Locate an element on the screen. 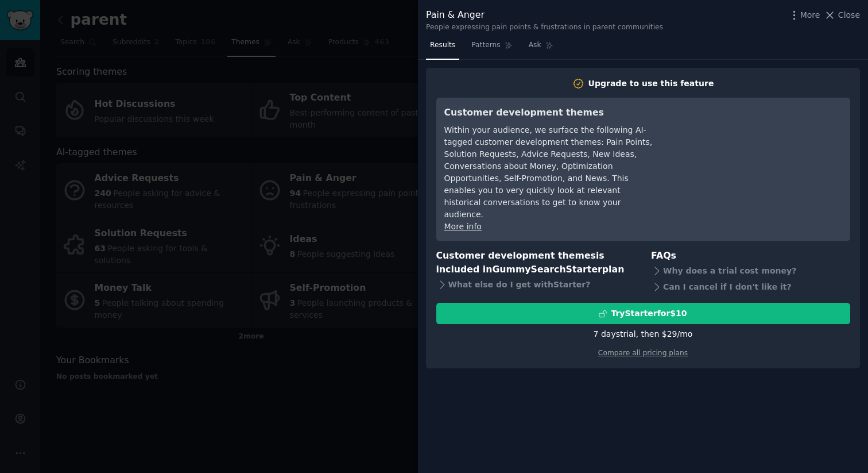 This screenshot has height=473, width=868. button: TryStarterfor$10 is located at coordinates (643, 313).